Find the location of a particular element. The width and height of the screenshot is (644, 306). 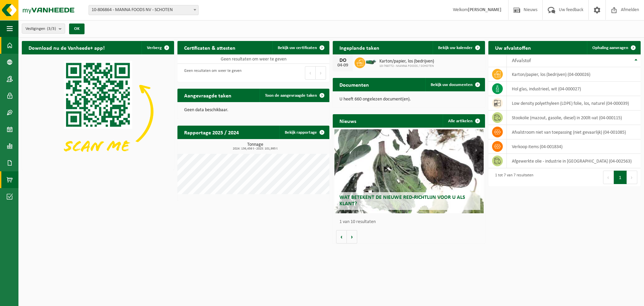

div: 04-09 is located at coordinates (343, 66).